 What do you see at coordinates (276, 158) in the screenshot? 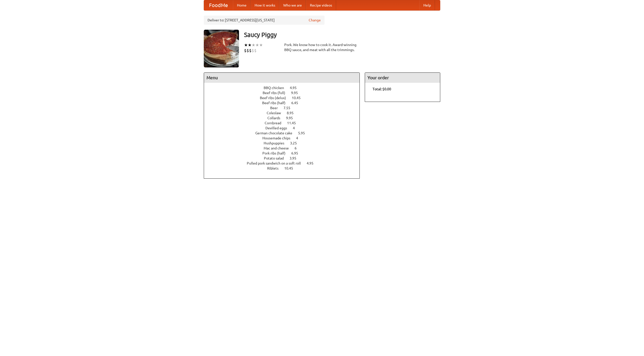
I see `span: Potato salad` at bounding box center [276, 158].